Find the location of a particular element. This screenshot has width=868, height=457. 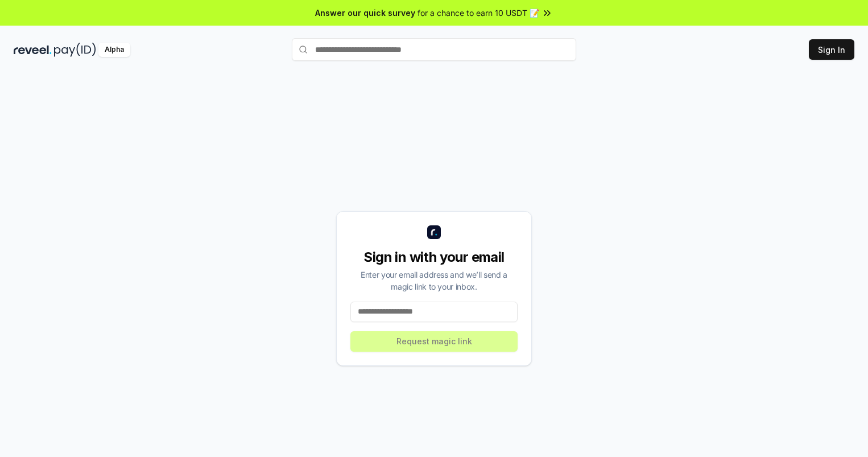

span: Answer our quick survey is located at coordinates (365, 13).